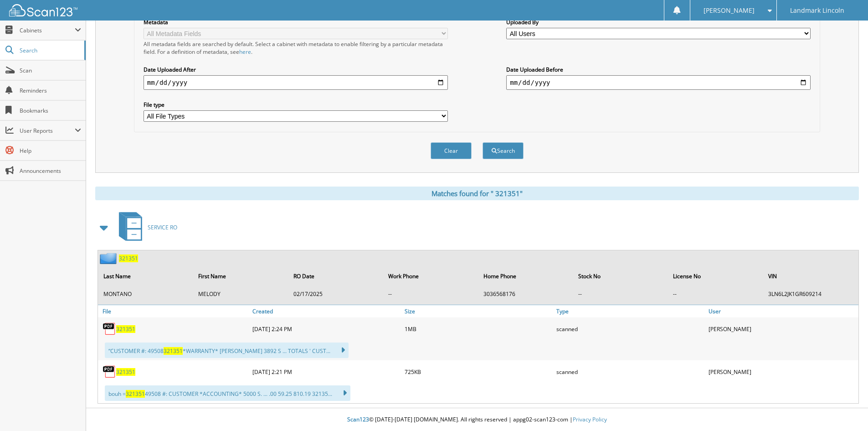  What do you see at coordinates (478, 311) in the screenshot?
I see `a: Size` at bounding box center [478, 311].